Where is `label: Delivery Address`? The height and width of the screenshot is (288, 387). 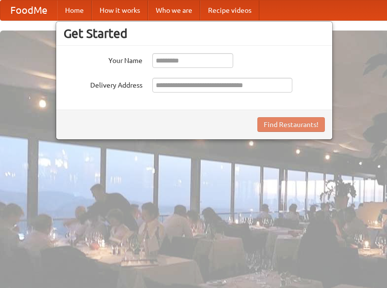 label: Delivery Address is located at coordinates (103, 84).